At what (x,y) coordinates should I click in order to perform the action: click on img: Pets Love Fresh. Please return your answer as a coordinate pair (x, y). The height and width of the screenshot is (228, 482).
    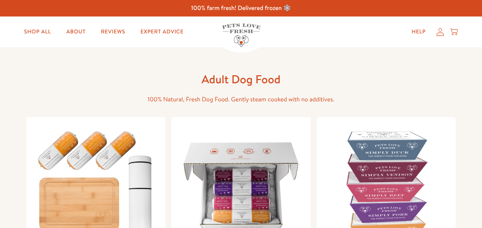
    Looking at the image, I should click on (241, 35).